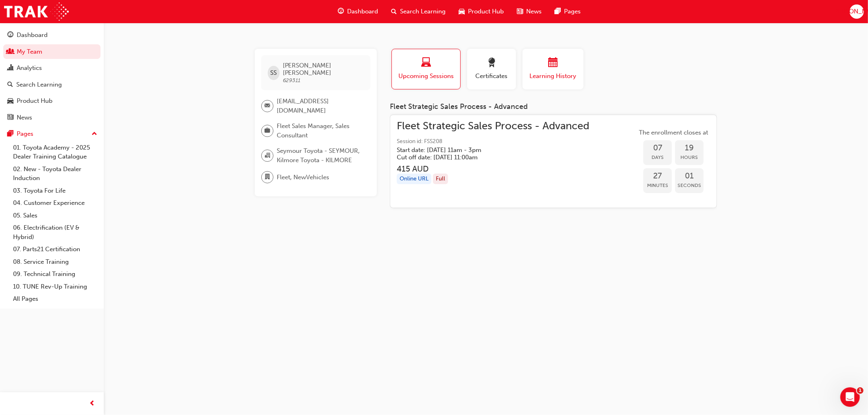 This screenshot has height=415, width=868. I want to click on span: The enrollment closes at, so click(673, 132).